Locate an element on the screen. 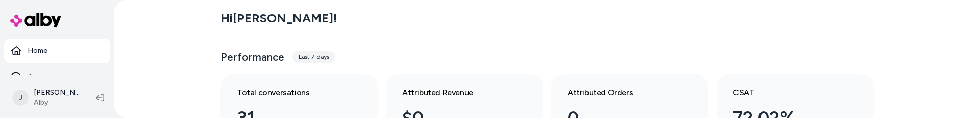  p: Home is located at coordinates (38, 51).